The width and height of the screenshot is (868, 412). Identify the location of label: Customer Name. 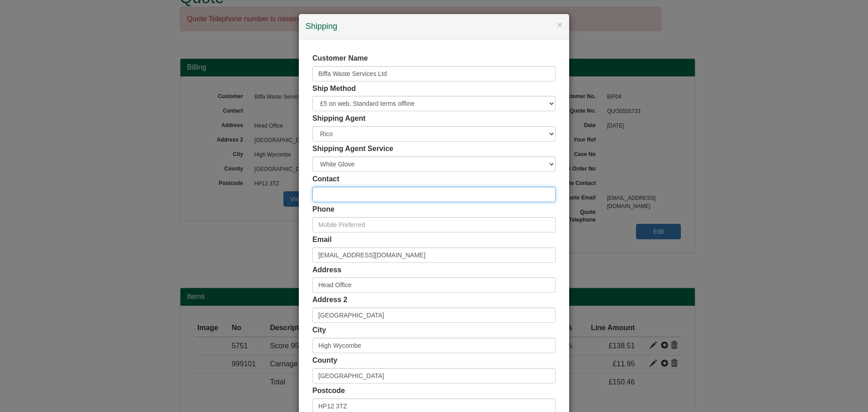
(340, 58).